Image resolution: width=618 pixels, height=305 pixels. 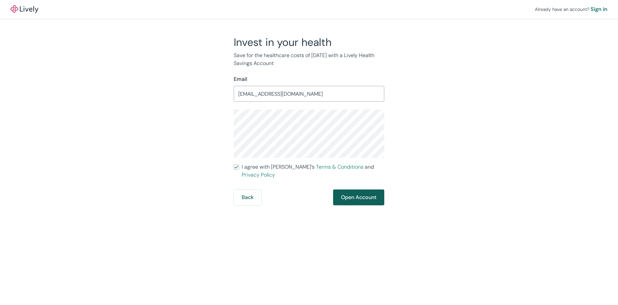 I want to click on img: Lively, so click(x=24, y=9).